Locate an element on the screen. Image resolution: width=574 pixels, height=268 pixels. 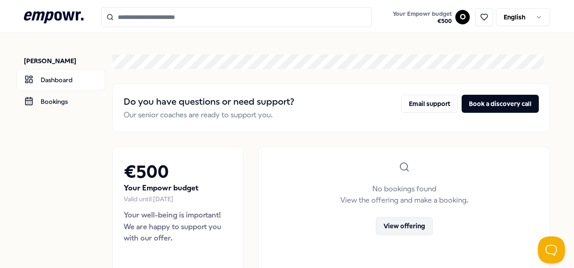
button: Book a discovery call is located at coordinates (500, 104).